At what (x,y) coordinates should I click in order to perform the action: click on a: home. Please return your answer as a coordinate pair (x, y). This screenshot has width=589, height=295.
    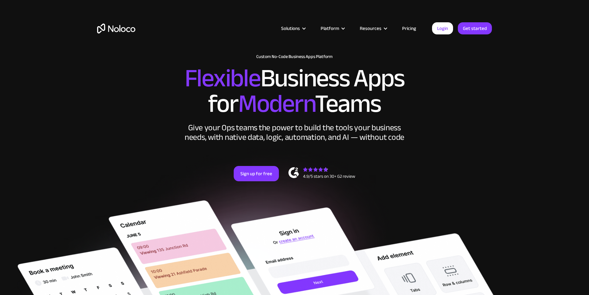
    Looking at the image, I should click on (116, 28).